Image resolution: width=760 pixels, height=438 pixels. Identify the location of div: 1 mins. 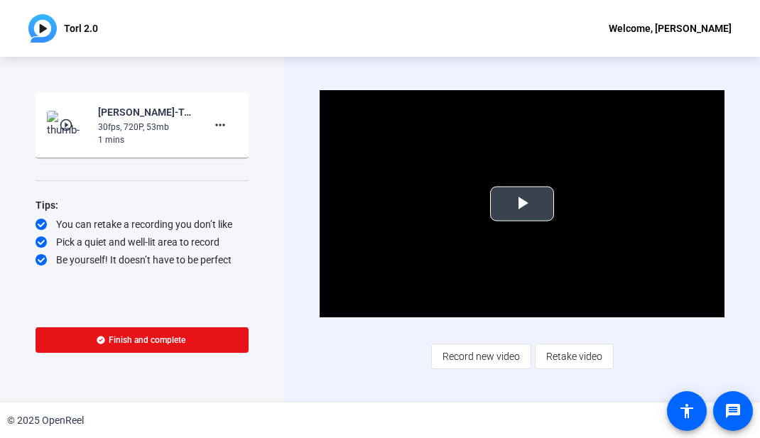
(146, 140).